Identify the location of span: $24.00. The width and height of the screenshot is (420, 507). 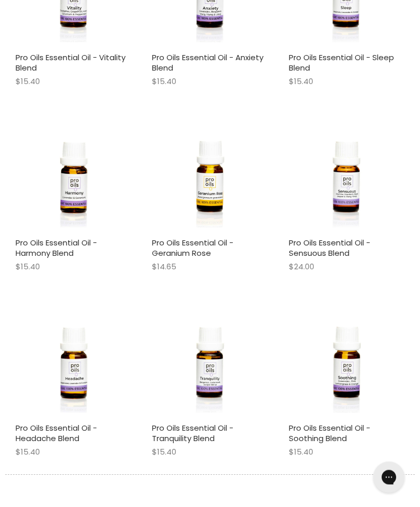
(301, 267).